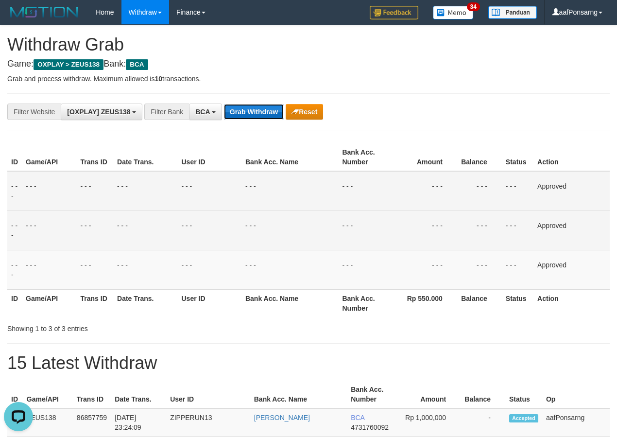 This screenshot has width=617, height=439. I want to click on h1: Withdraw Grab, so click(309, 45).